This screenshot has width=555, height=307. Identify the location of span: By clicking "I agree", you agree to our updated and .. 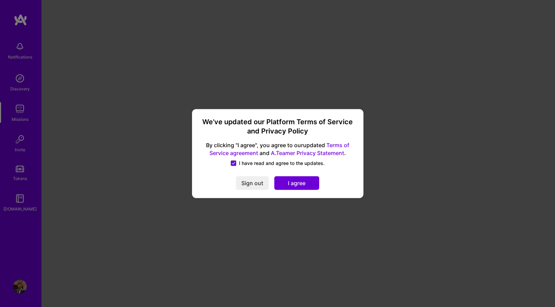
(278, 149).